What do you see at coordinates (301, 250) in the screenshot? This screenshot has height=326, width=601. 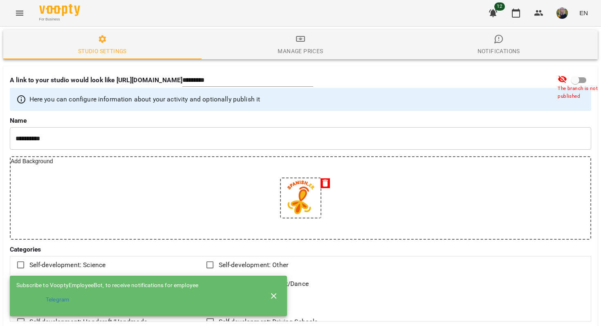 I see `label: Categories` at bounding box center [301, 250].